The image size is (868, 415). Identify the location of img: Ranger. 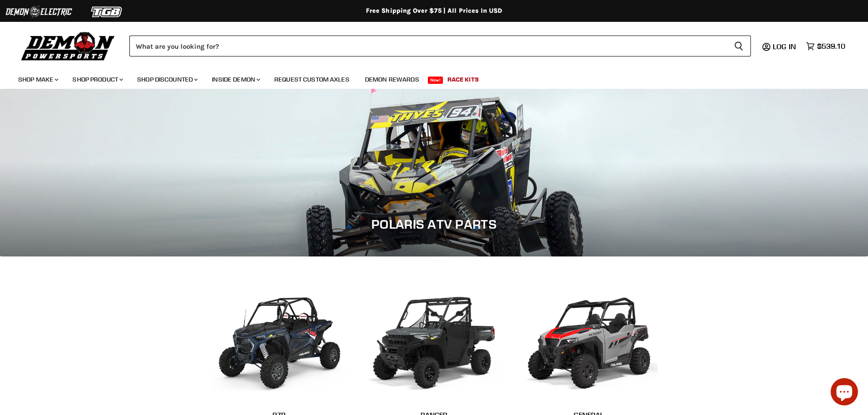
(434, 341).